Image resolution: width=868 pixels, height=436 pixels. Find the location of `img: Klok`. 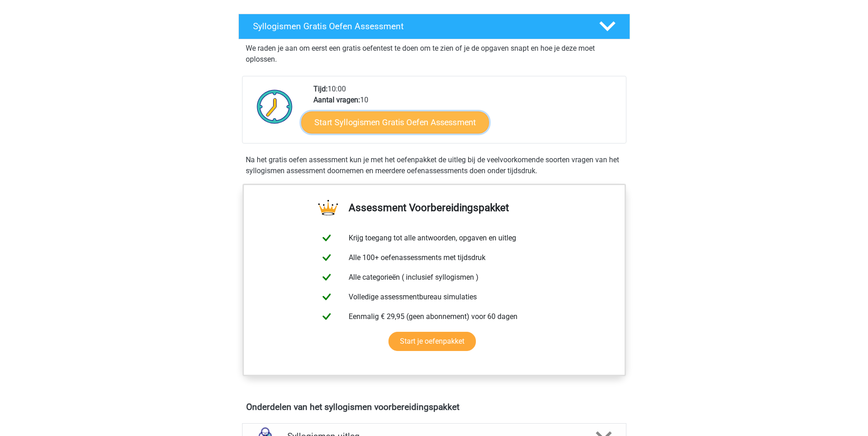

img: Klok is located at coordinates (275, 106).